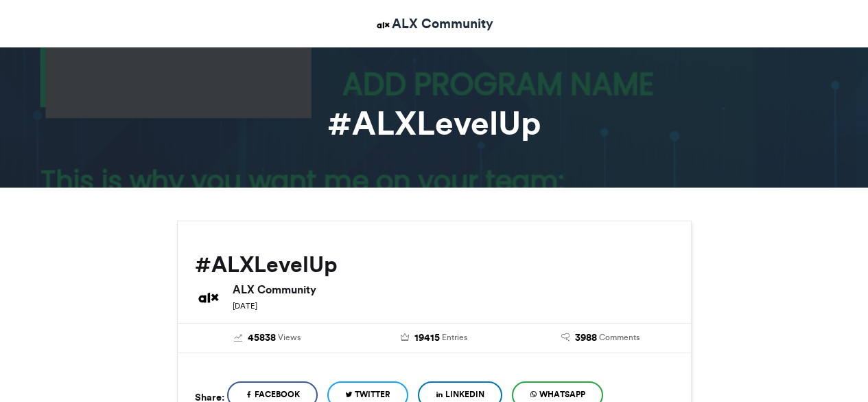  Describe the element at coordinates (601, 338) in the screenshot. I see `a: 3988 Comments` at that location.